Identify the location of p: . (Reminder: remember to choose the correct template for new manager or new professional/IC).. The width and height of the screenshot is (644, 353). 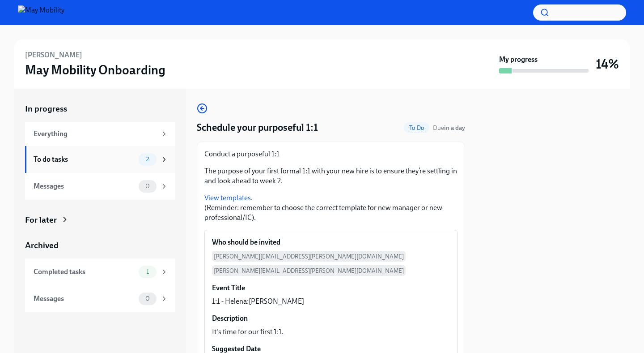
(331, 208).